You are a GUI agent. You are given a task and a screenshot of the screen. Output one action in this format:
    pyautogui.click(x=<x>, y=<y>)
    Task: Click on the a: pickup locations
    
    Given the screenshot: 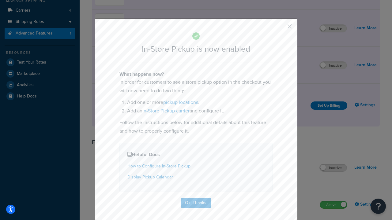 What is the action you would take?
    pyautogui.click(x=181, y=102)
    